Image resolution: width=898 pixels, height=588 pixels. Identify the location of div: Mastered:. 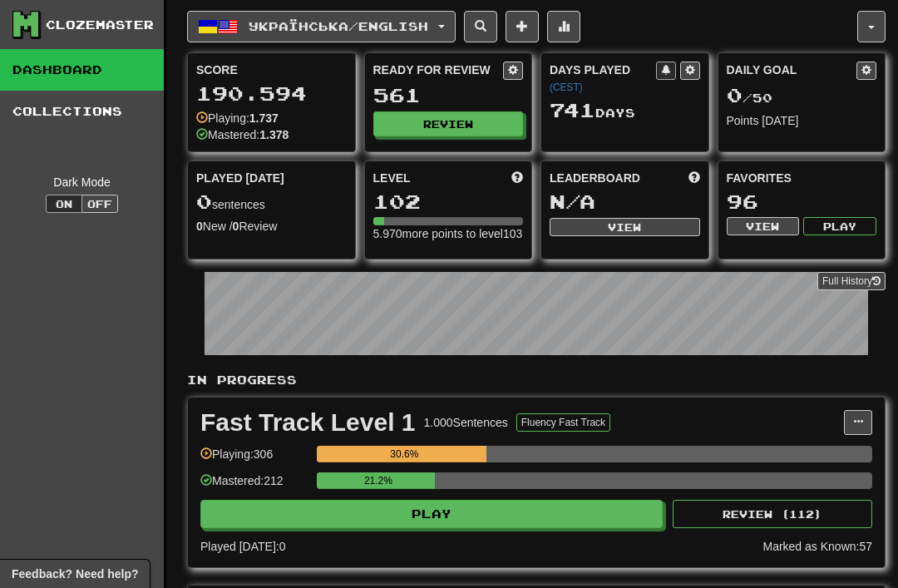
(242, 135).